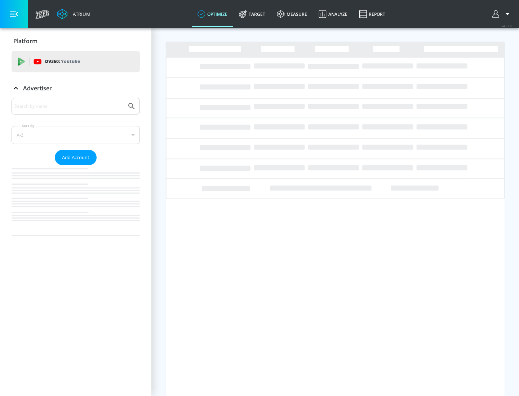  What do you see at coordinates (252, 14) in the screenshot?
I see `a: Target` at bounding box center [252, 14].